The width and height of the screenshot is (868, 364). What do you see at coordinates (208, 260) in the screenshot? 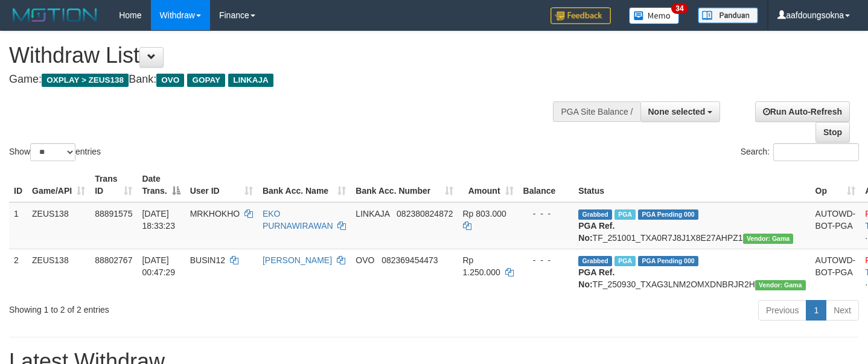
I see `span: BUSIN12` at bounding box center [208, 260].